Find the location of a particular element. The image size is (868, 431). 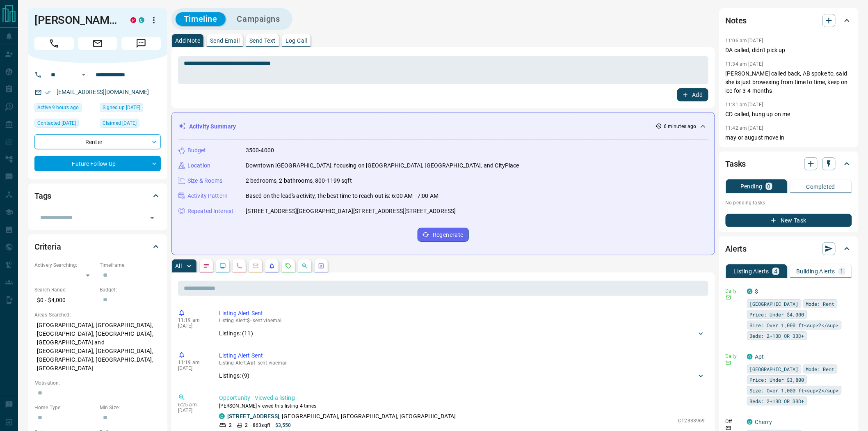

p: $0 - $4,000 is located at coordinates (65, 300).